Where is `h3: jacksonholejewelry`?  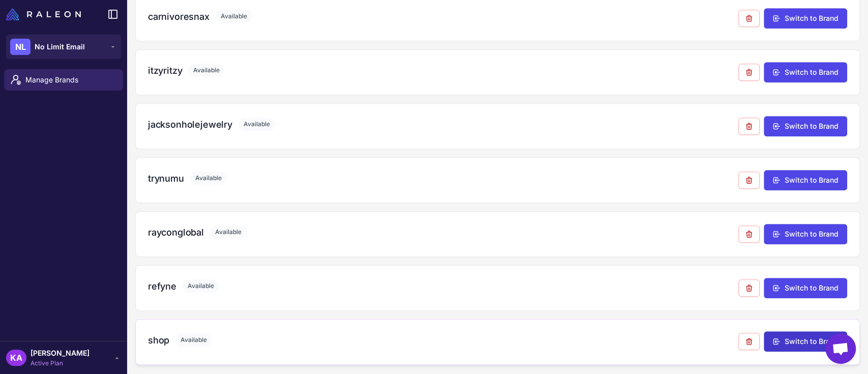
h3: jacksonholejewelry is located at coordinates (190, 124).